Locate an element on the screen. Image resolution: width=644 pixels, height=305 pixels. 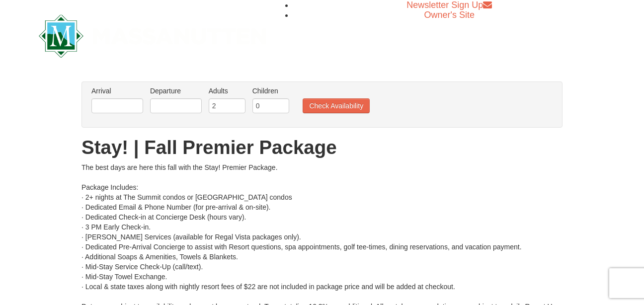
label: Arrival is located at coordinates (118, 91).